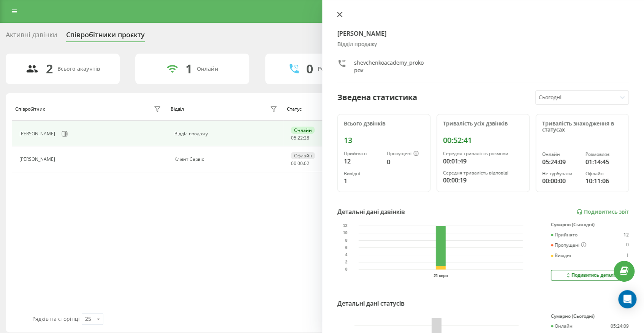 This screenshot has height=333, width=644. I want to click on div: 00:00:00, so click(561, 181).